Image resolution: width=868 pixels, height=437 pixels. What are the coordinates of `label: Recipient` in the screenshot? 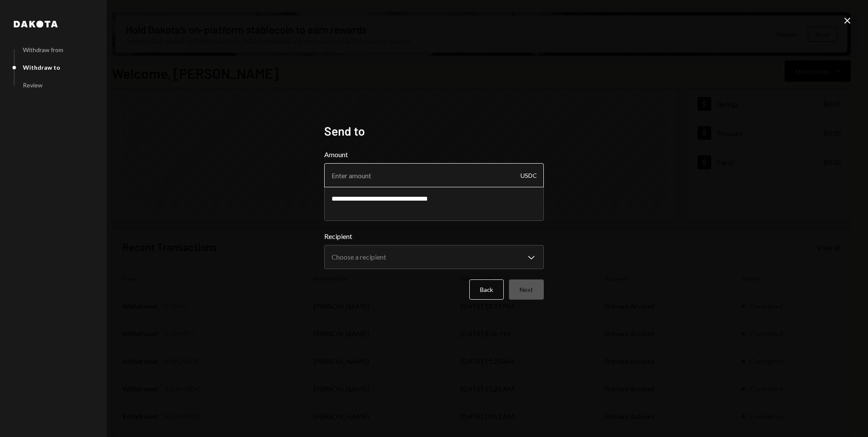 It's located at (434, 236).